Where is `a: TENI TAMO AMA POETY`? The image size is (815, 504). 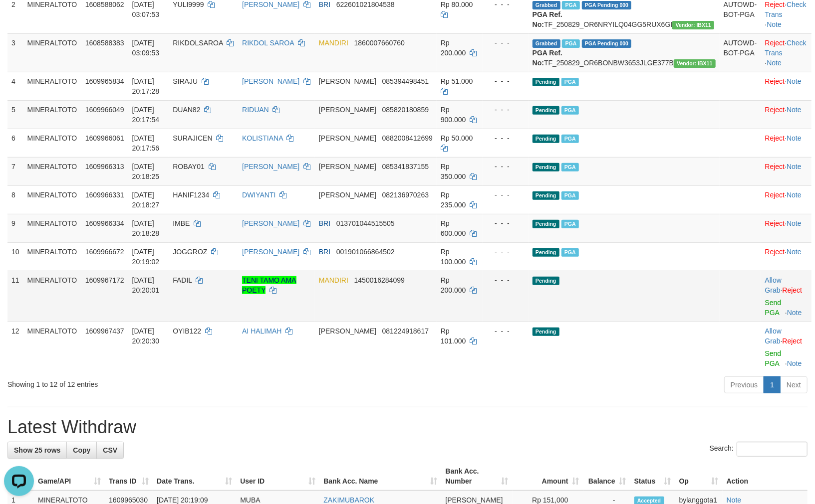
a: TENI TAMO AMA POETY is located at coordinates (269, 285).